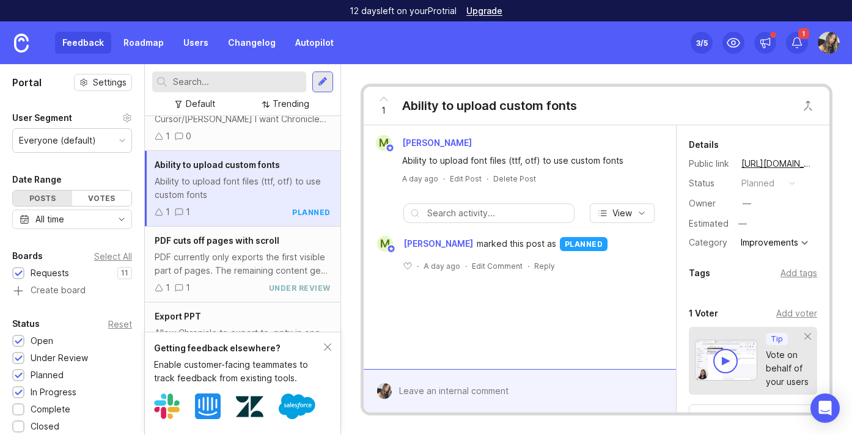  Describe the element at coordinates (420, 179) in the screenshot. I see `a: A day ago` at that location.